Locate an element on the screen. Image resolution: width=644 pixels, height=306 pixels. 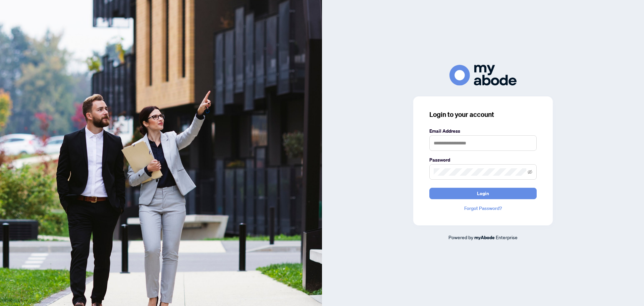
a: myAbode is located at coordinates (484, 237).